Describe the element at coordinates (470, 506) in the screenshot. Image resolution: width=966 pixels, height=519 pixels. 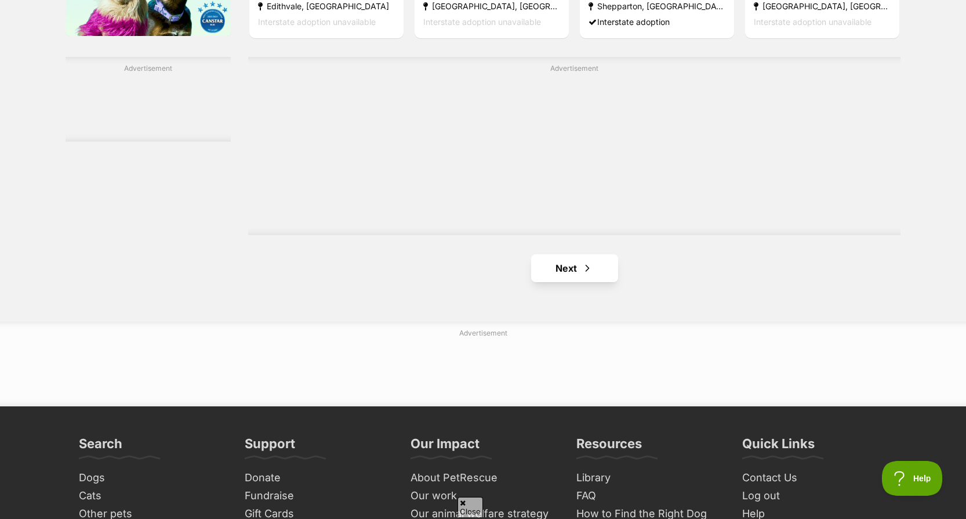
I see `span: Close` at that location.